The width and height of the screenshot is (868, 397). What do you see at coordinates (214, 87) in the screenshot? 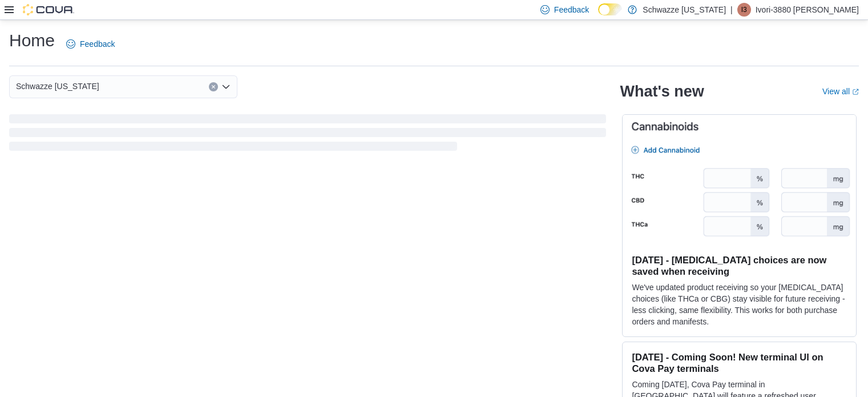
I see `button: Clear input` at bounding box center [214, 87].